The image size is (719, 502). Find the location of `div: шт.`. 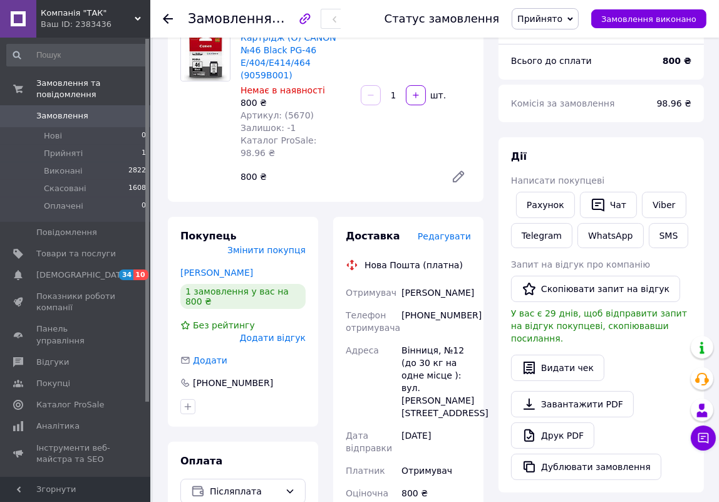

div: шт. is located at coordinates (437, 95).